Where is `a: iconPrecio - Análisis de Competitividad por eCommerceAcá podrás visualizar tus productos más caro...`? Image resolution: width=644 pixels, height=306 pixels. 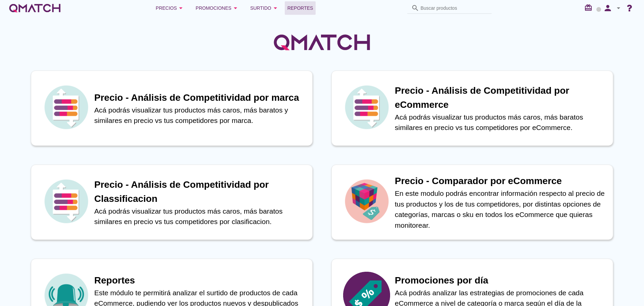 a: iconPrecio - Análisis de Competitividad por eCommerceAcá podrás visualizar tus productos más caro... is located at coordinates (472, 108).